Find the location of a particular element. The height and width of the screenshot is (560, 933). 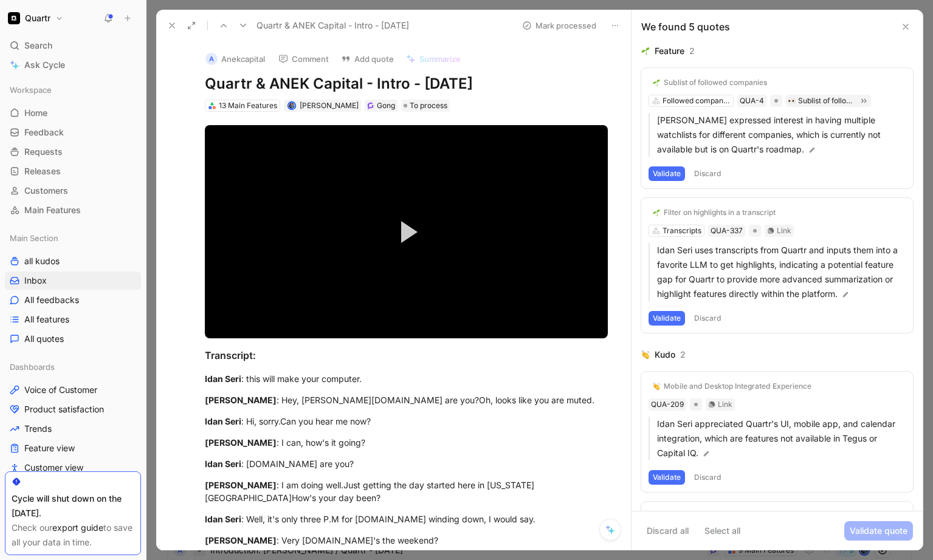

button: Add quote is located at coordinates (367, 59).